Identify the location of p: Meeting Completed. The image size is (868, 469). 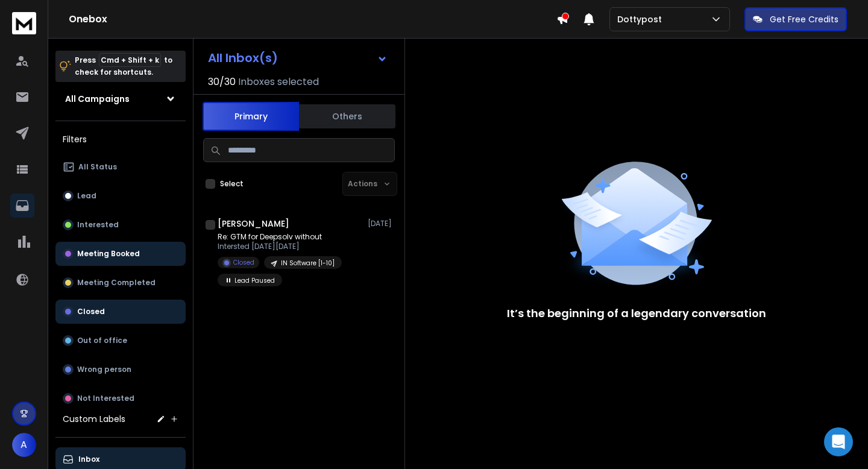
(117, 282).